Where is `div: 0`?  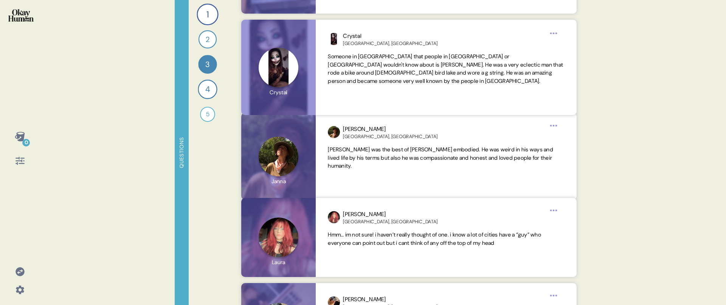
div: 0 is located at coordinates (26, 143).